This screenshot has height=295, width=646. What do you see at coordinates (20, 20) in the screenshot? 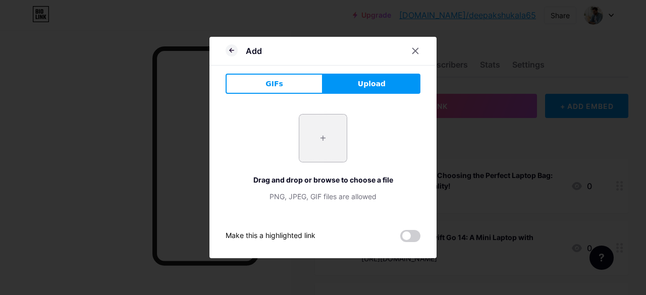
I see `img: logo_orange.svg` at bounding box center [20, 20].